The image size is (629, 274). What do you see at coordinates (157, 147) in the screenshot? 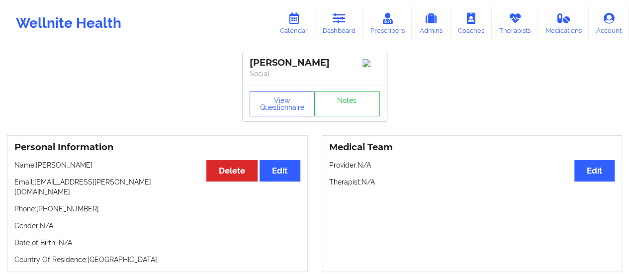
I see `h3: Personal Information` at bounding box center [157, 147].